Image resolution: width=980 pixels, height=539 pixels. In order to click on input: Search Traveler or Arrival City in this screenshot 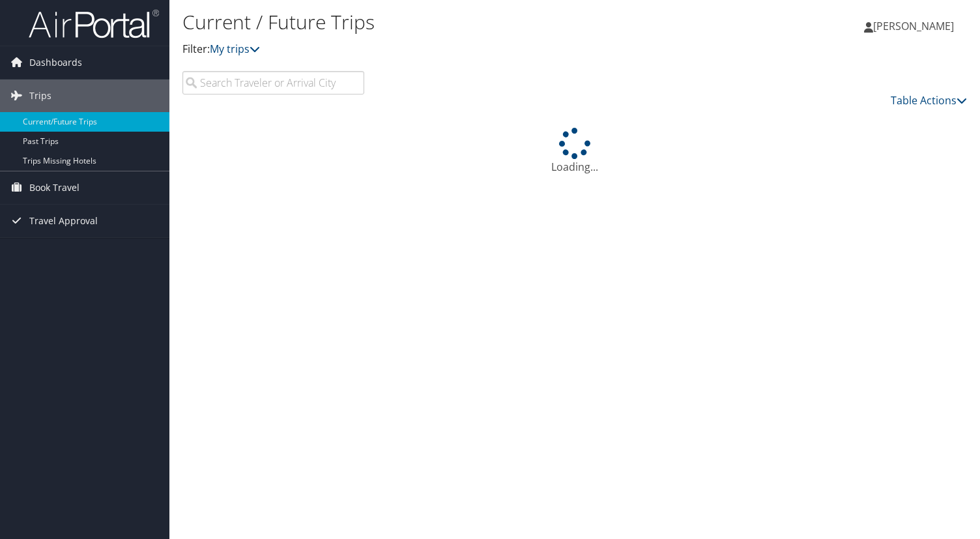, I will do `click(273, 83)`.